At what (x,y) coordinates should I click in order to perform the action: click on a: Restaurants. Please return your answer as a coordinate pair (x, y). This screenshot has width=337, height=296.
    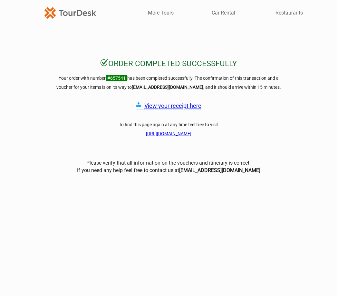
    Looking at the image, I should click on (289, 13).